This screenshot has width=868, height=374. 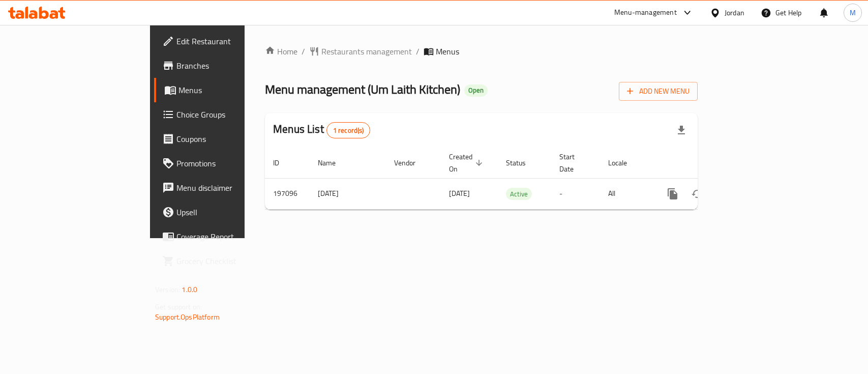 What do you see at coordinates (519, 194) in the screenshot?
I see `span: Active` at bounding box center [519, 194].